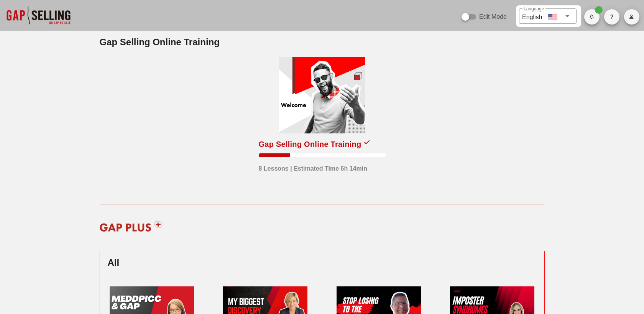 This screenshot has width=644, height=314. What do you see at coordinates (322, 42) in the screenshot?
I see `h2: Gap Selling Online Training` at bounding box center [322, 42].